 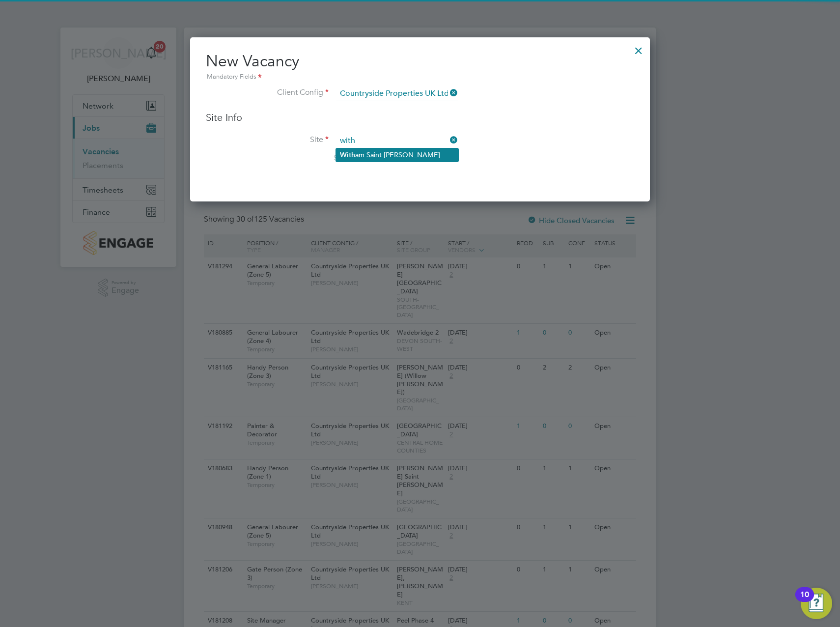 What do you see at coordinates (347, 155) in the screenshot?
I see `b: With` at bounding box center [347, 155].